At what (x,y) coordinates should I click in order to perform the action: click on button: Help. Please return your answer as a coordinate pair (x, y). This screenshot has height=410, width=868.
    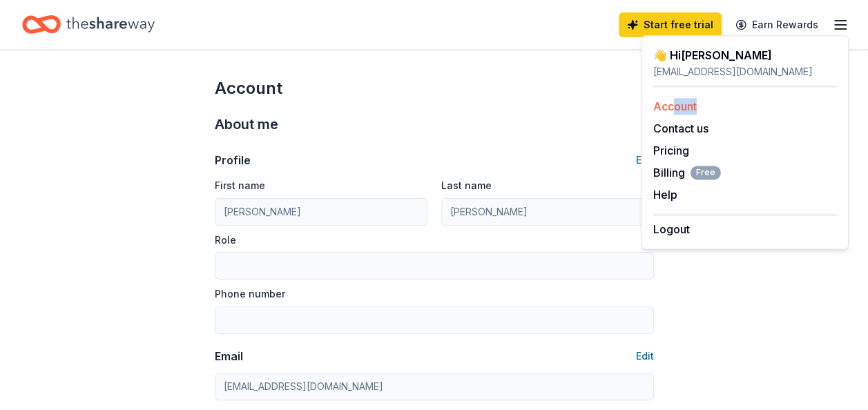
    Looking at the image, I should click on (665, 194).